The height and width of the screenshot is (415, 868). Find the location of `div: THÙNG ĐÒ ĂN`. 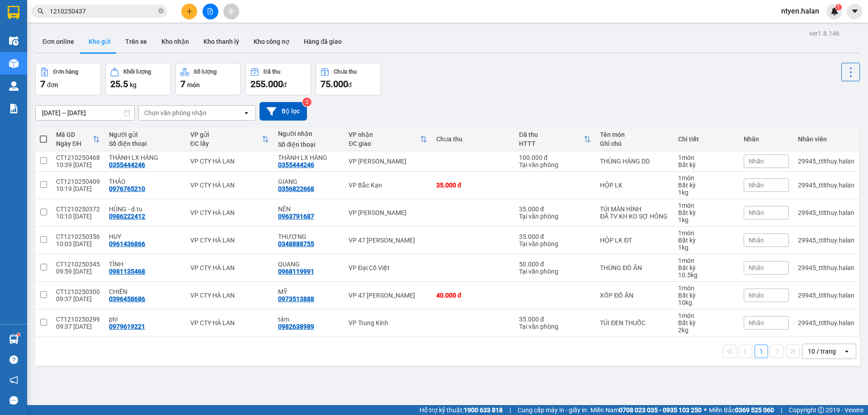

div: THÙNG ĐÒ ĂN is located at coordinates (634, 268).